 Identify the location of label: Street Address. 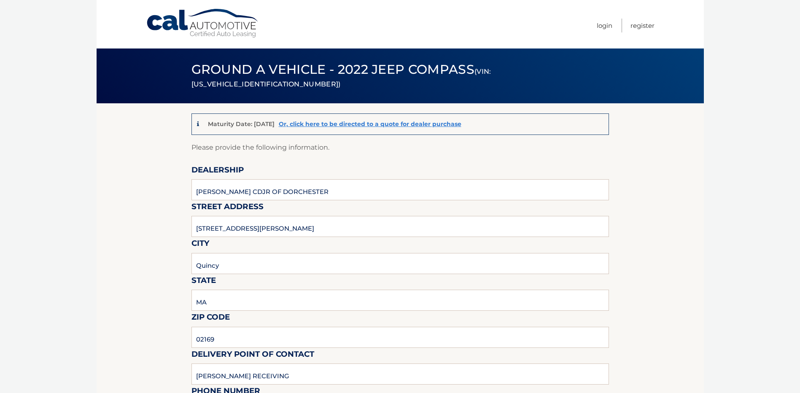
(227, 208).